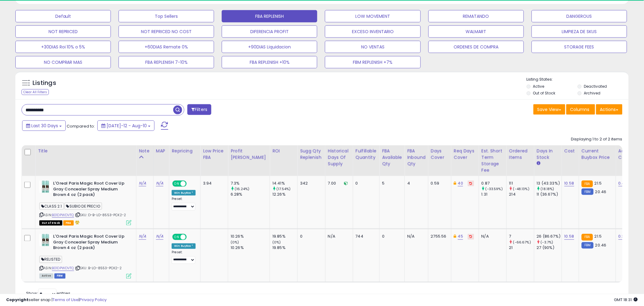 The image size is (644, 306). What do you see at coordinates (538, 164) in the screenshot?
I see `small: Days In Stock.` at bounding box center [538, 164].